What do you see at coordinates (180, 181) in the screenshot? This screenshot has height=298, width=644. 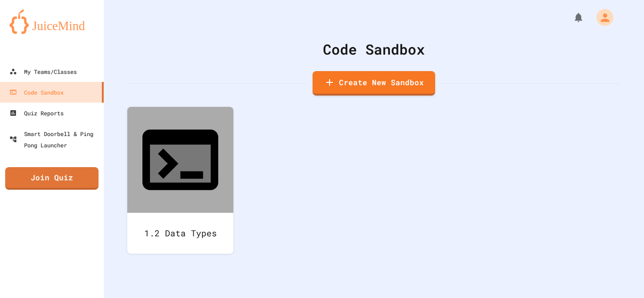 I see `a: 1.2 Data Types` at bounding box center [180, 181].